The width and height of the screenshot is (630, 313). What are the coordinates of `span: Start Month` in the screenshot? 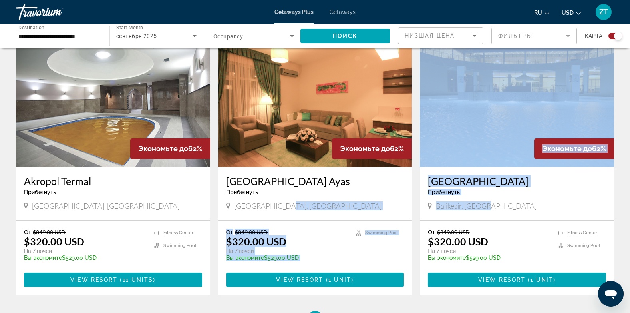 It's located at (130, 28).